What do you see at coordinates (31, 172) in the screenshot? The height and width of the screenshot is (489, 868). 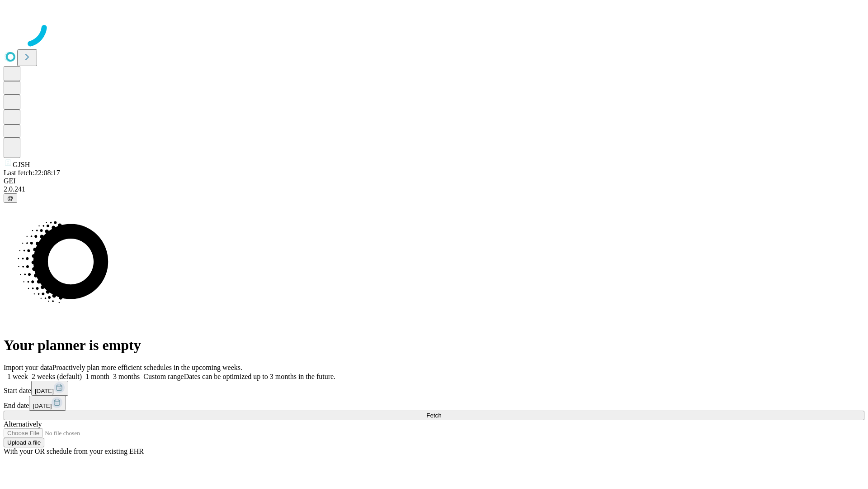 I see `span: Last fetch: 22:08:17` at bounding box center [31, 172].